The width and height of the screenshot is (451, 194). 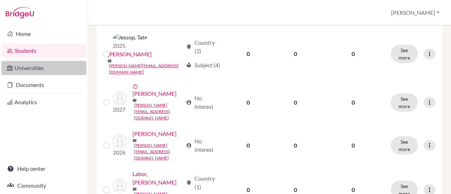 I want to click on a: Universities, so click(x=44, y=68).